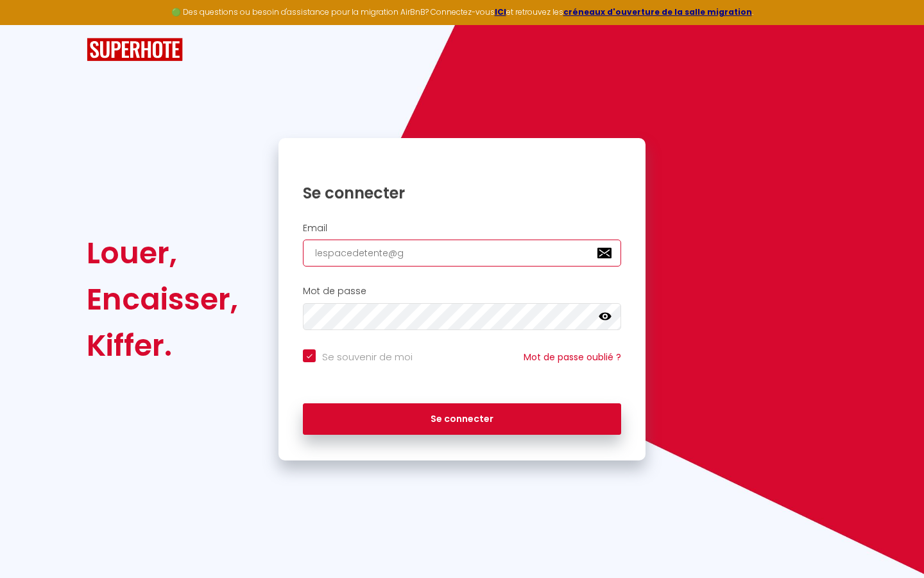 This screenshot has height=578, width=924. What do you see at coordinates (462, 228) in the screenshot?
I see `h2: Email` at bounding box center [462, 228].